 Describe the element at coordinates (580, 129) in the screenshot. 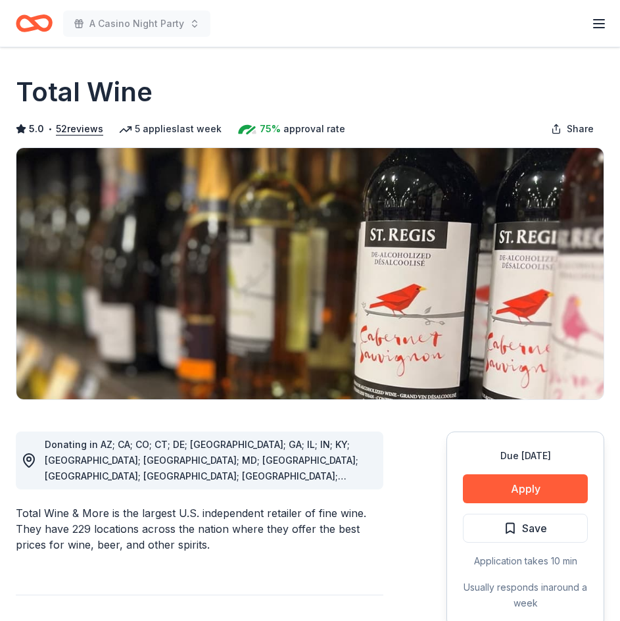

I see `span: Share` at that location.